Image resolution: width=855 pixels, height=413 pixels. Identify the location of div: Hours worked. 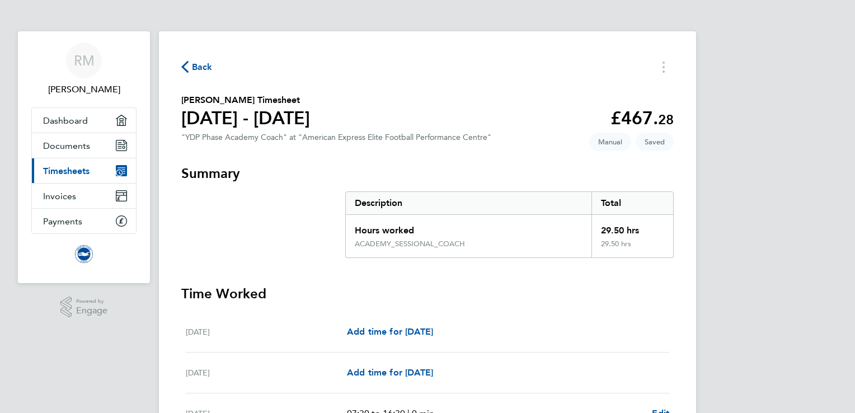
(468, 227).